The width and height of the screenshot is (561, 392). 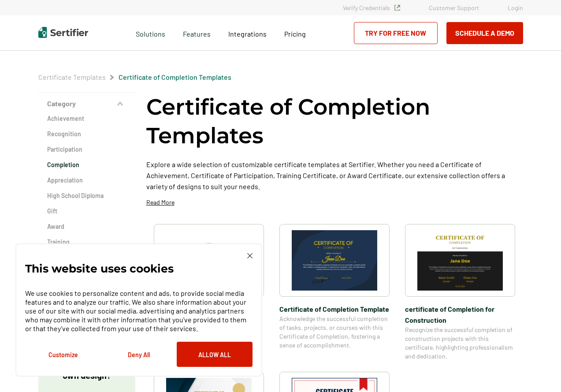 What do you see at coordinates (334, 260) in the screenshot?
I see `img: Certificate of Completion Template` at bounding box center [334, 260].